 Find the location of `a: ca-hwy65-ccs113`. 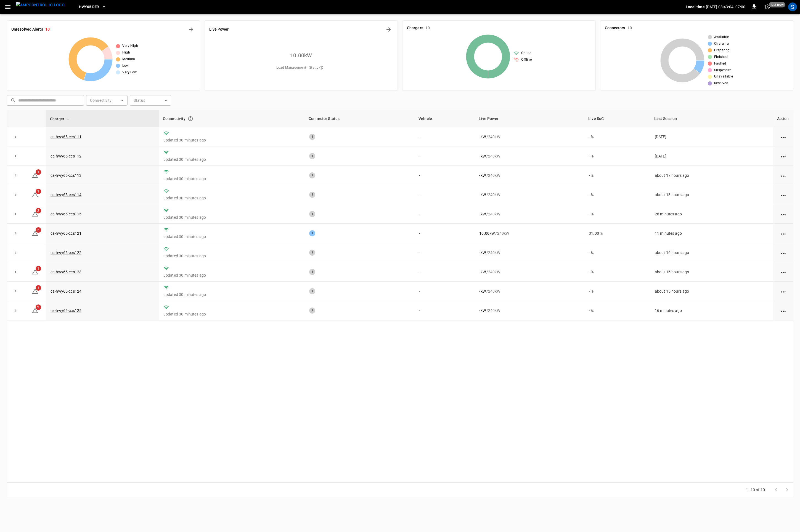

a: ca-hwy65-ccs113 is located at coordinates (66, 176).